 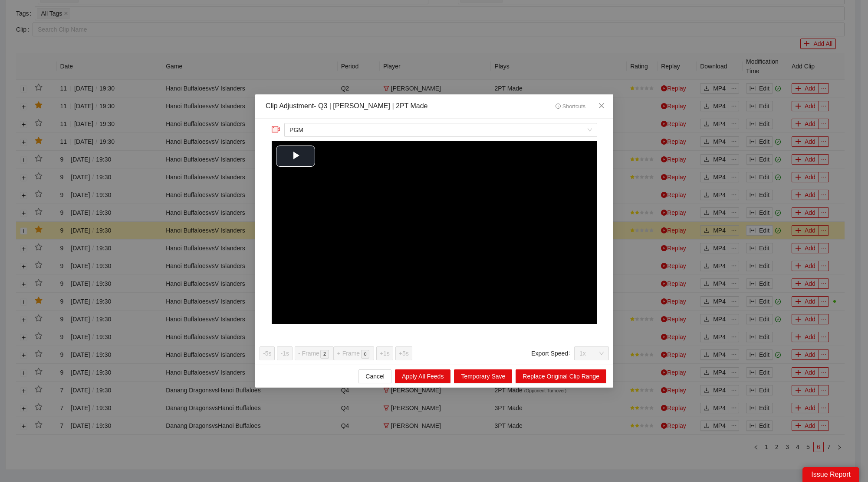 What do you see at coordinates (440, 130) in the screenshot?
I see `span: PGM` at bounding box center [440, 130].